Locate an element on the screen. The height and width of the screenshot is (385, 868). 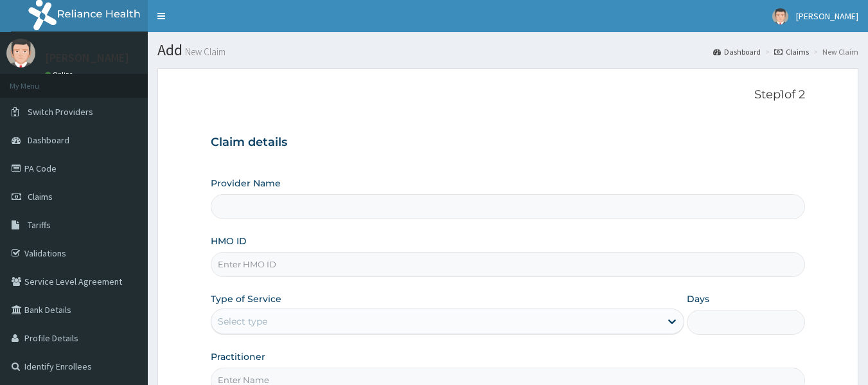
p: Step 1 of 2 is located at coordinates (508, 95).